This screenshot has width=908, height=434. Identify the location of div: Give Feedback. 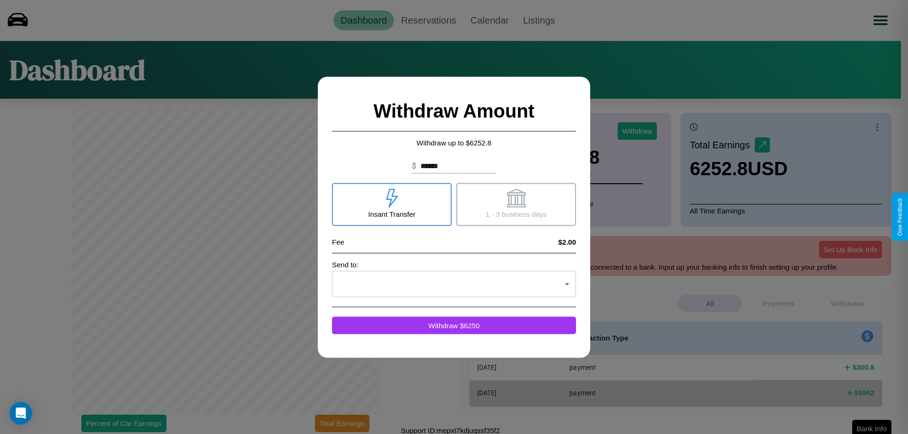
(900, 217).